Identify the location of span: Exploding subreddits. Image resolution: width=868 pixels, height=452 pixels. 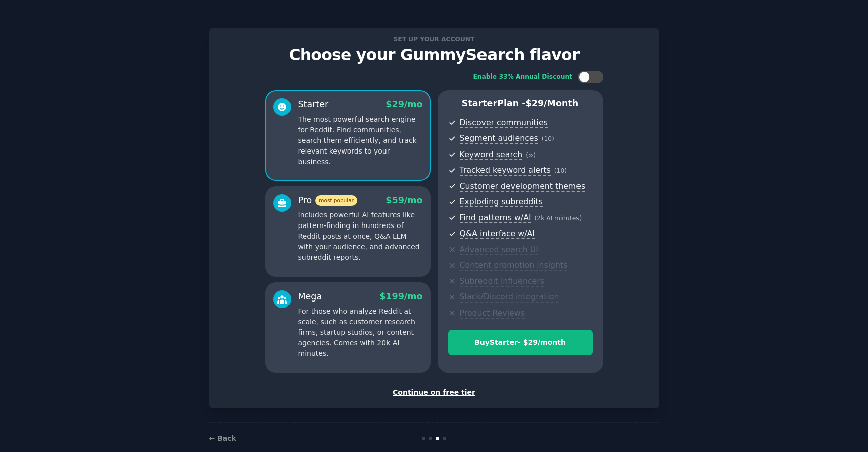
(501, 202).